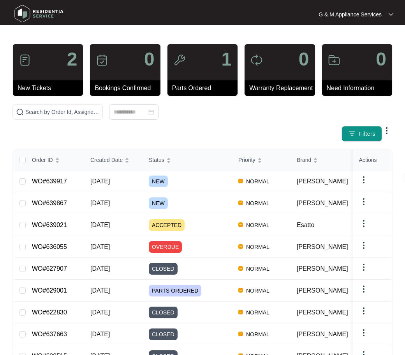 The width and height of the screenshot is (405, 355). Describe the element at coordinates (306, 225) in the screenshot. I see `span: Esatto` at that location.